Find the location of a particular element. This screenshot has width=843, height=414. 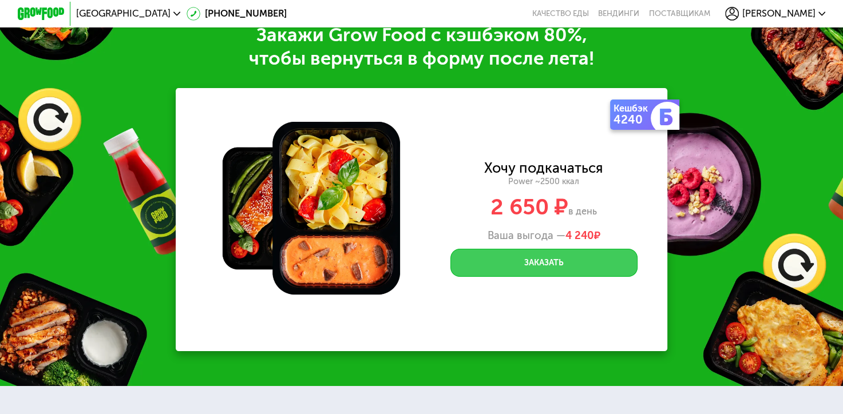

div: Хочу подкачаться is located at coordinates (543, 168).